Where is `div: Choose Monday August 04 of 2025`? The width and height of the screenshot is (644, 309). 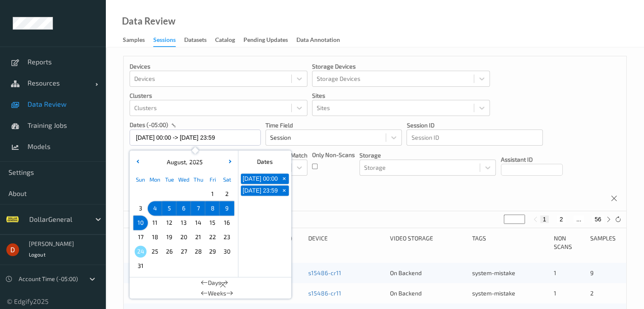
div: Choose Monday August 04 of 2025 is located at coordinates (155, 208).